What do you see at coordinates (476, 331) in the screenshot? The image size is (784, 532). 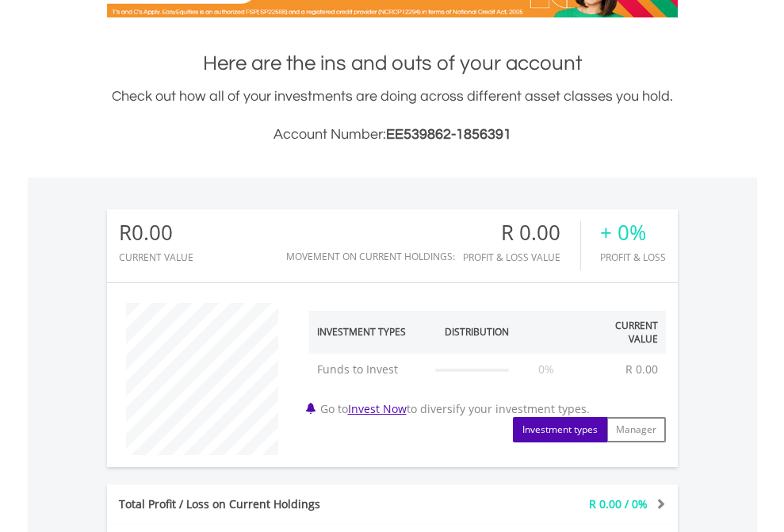 I see `div: Distribution` at bounding box center [476, 331].